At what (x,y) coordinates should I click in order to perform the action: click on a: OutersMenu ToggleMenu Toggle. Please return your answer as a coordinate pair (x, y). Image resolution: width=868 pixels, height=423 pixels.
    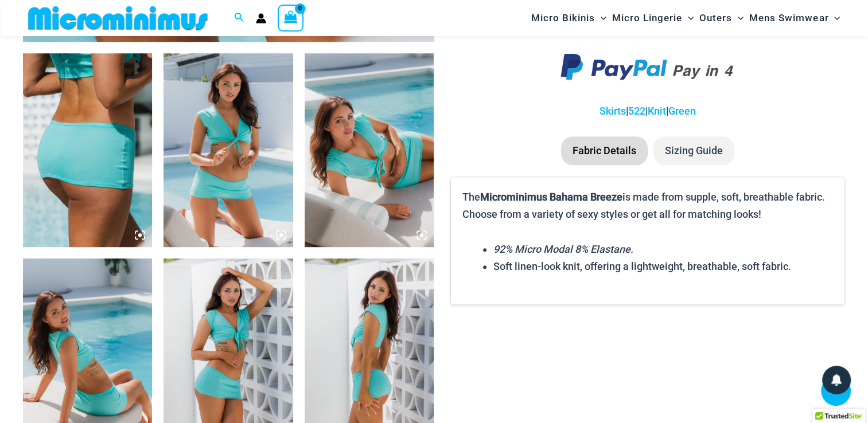
    Looking at the image, I should click on (721, 18).